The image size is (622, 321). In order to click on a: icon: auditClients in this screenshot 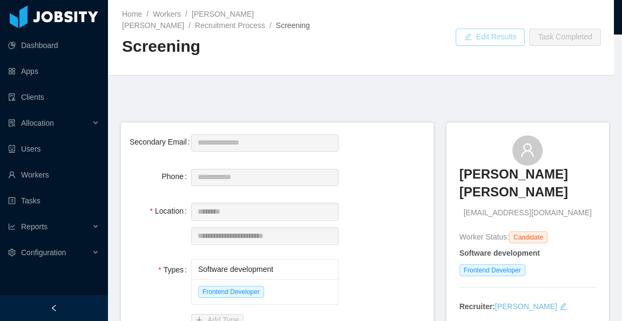, I will do `click(53, 97)`.